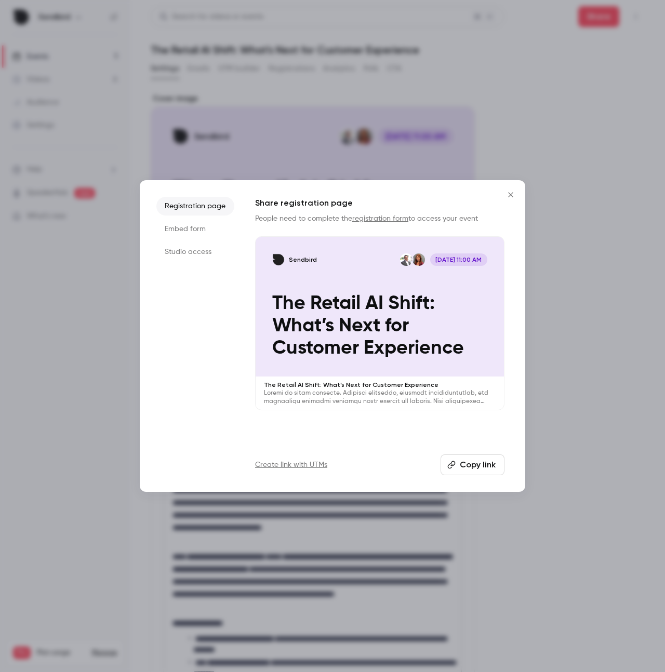  Describe the element at coordinates (380, 219) in the screenshot. I see `p: People need to complete the to access your event` at that location.